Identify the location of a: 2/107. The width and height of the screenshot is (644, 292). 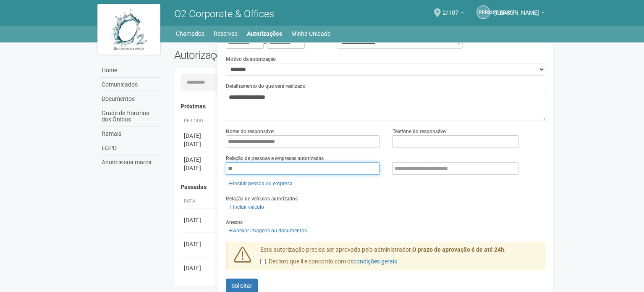
(453, 14).